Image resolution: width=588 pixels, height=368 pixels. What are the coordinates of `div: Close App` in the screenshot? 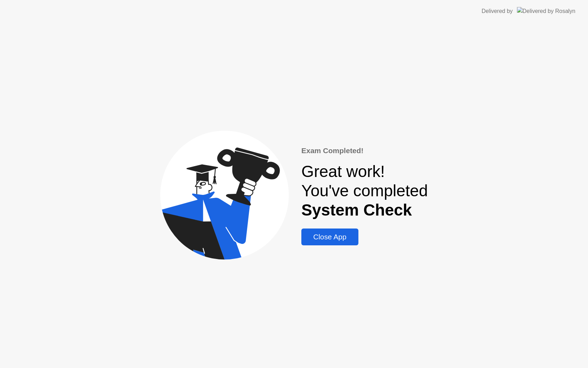 It's located at (329, 237).